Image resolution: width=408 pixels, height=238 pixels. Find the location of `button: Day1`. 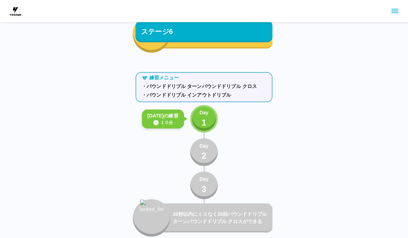

button: Day1 is located at coordinates (204, 119).